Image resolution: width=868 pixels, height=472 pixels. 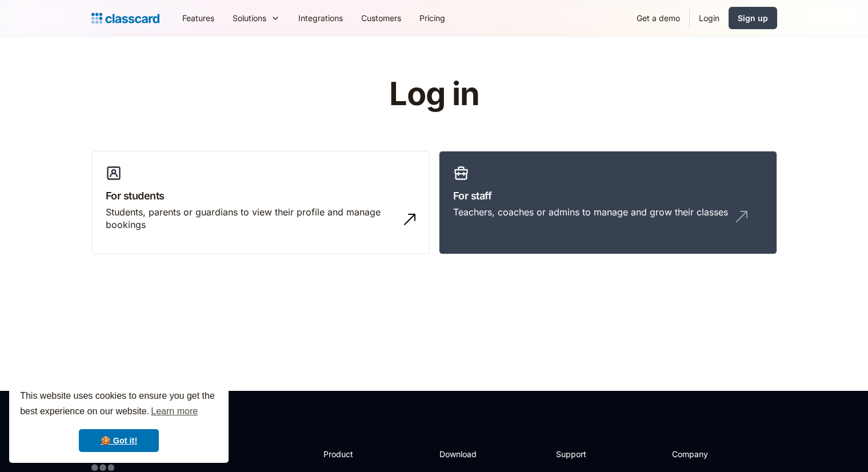 What do you see at coordinates (434, 94) in the screenshot?
I see `h1: Log in` at bounding box center [434, 94].